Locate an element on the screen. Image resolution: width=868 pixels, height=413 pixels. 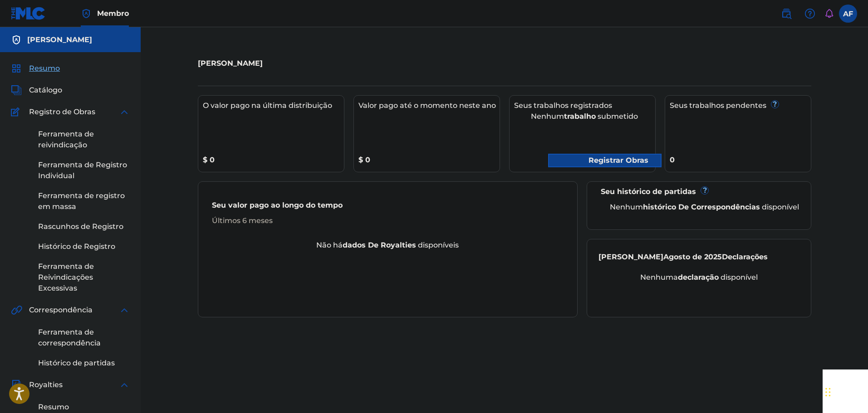
img: Catálogo is located at coordinates (16, 90).